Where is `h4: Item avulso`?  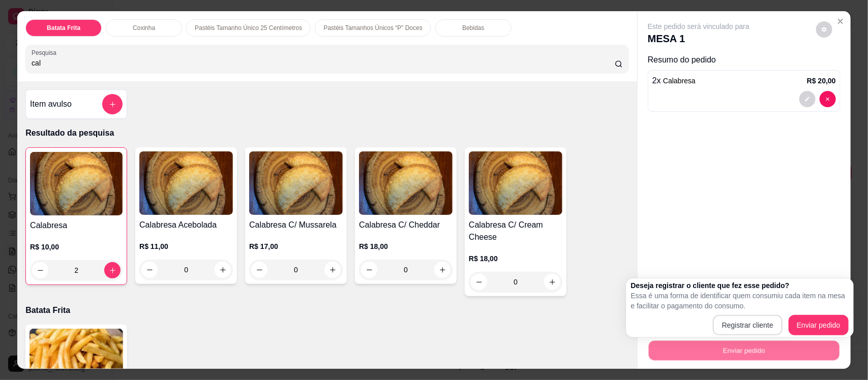 h4: Item avulso is located at coordinates (51, 104).